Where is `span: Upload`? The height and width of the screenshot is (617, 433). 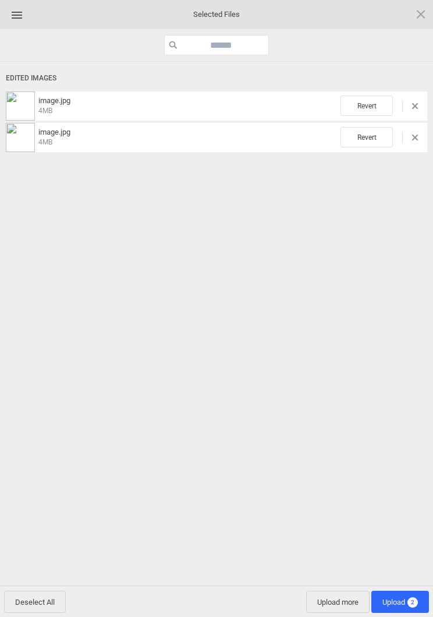 span: Upload is located at coordinates (400, 602).